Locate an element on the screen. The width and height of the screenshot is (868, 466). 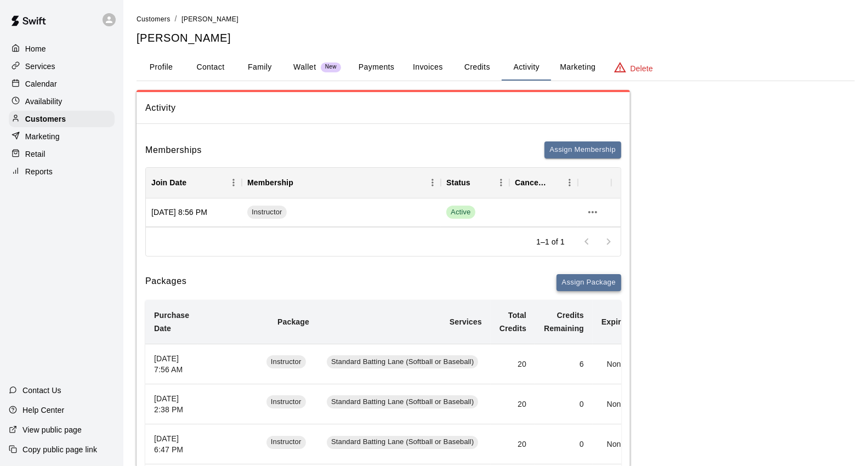
span: New is located at coordinates (330, 67).